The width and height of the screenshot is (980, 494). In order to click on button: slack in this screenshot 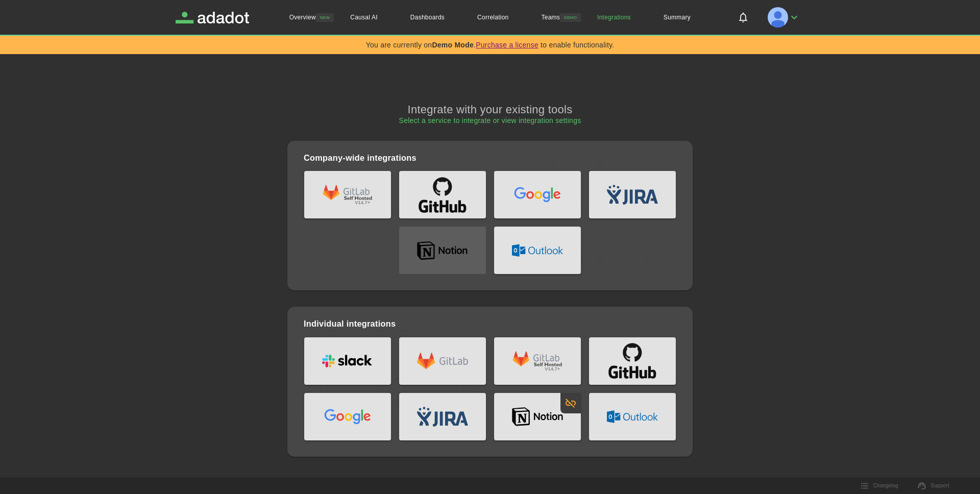, I will do `click(347, 360)`.